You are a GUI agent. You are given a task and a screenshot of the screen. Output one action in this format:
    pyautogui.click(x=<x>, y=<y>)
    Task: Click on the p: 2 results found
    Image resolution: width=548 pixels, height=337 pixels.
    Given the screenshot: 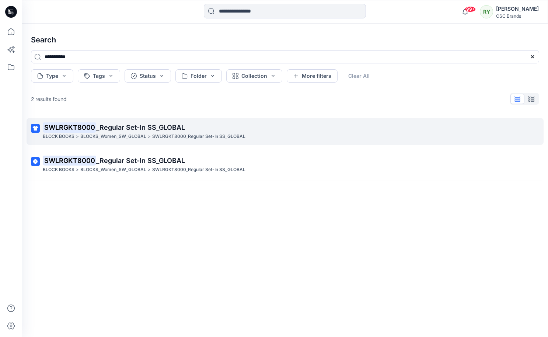 What is the action you would take?
    pyautogui.click(x=49, y=99)
    